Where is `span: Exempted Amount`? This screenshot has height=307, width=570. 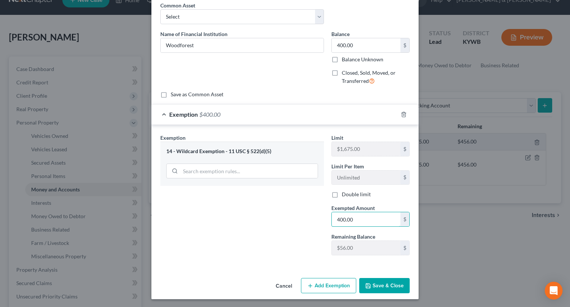
span: Exempted Amount is located at coordinates (353, 208).